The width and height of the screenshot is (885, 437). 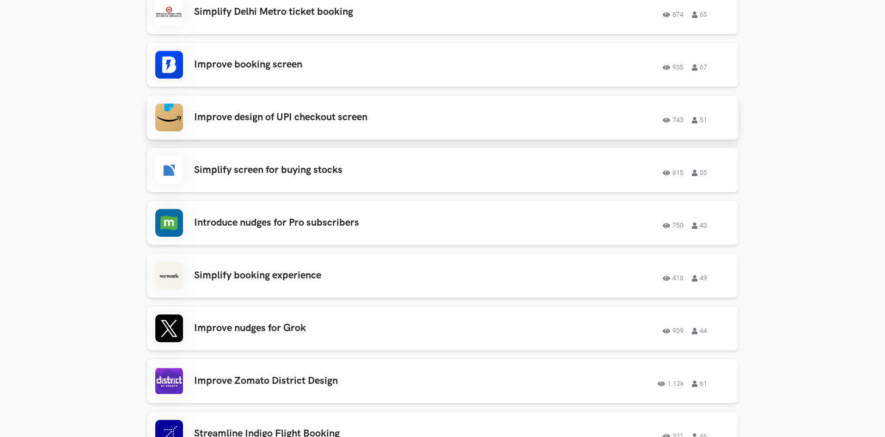 What do you see at coordinates (699, 384) in the screenshot?
I see `span: 61` at bounding box center [699, 384].